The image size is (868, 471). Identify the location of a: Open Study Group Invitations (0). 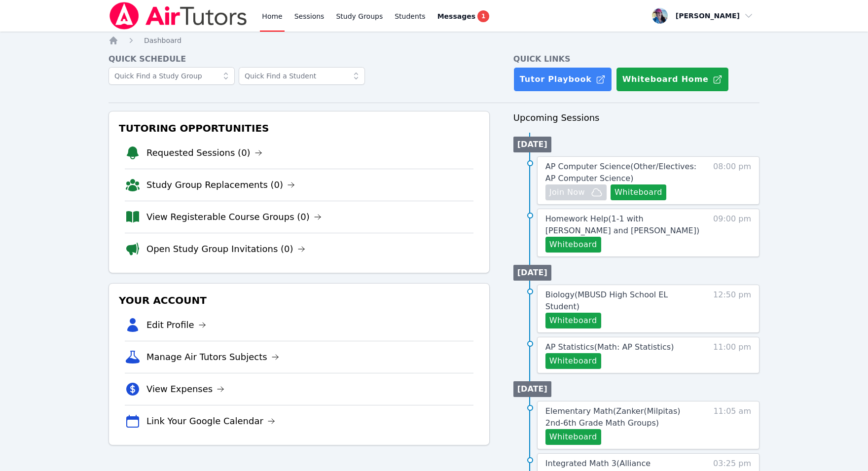
(226, 249).